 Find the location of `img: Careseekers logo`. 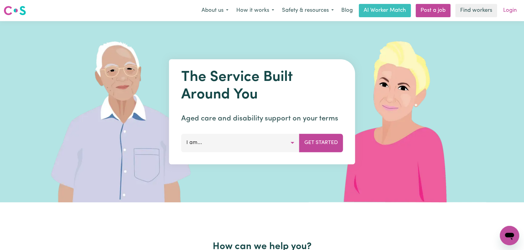

img: Careseekers logo is located at coordinates (15, 11).